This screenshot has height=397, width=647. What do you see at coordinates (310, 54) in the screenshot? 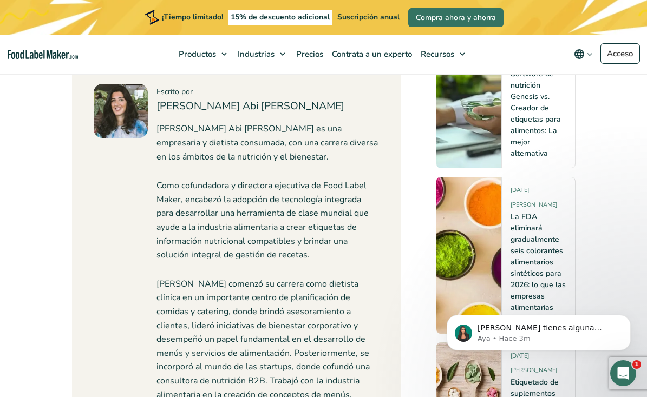
I see `font: Precios` at bounding box center [310, 54].